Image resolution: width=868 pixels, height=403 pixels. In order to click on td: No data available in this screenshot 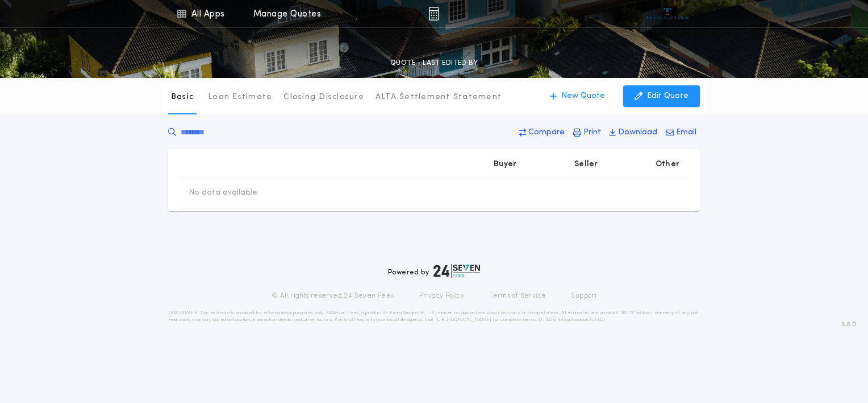, I will do `click(223, 193)`.